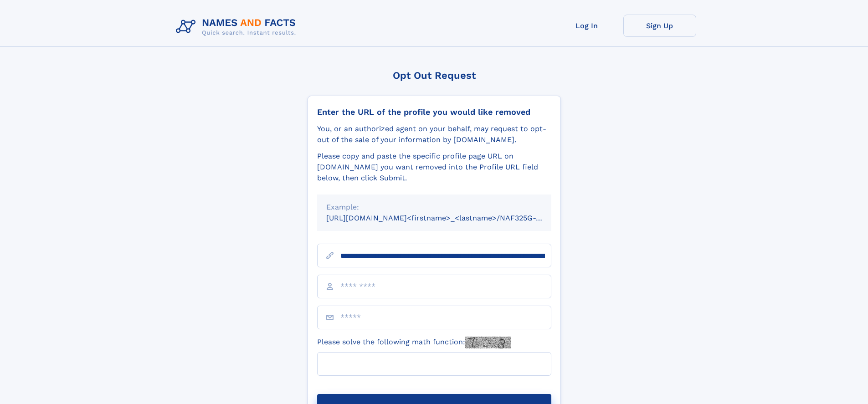  What do you see at coordinates (434, 135) in the screenshot?
I see `div: You, or an authorized agent on your behalf, may request to opt-out of the sale of your informatio...` at bounding box center [434, 135].